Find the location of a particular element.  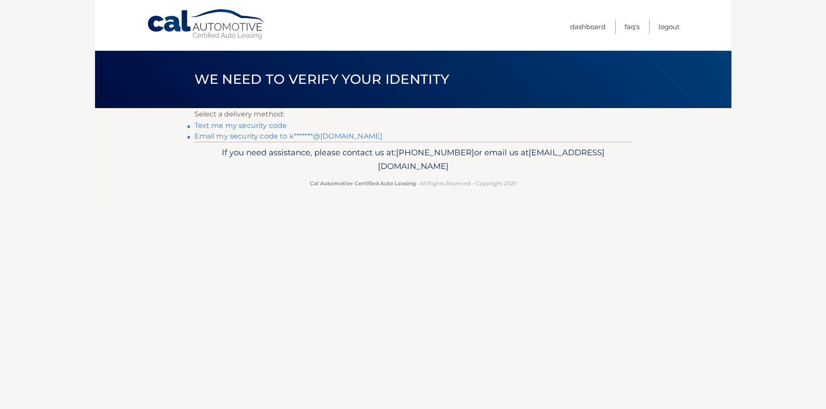

p: Select a delivery method: is located at coordinates (413, 114).